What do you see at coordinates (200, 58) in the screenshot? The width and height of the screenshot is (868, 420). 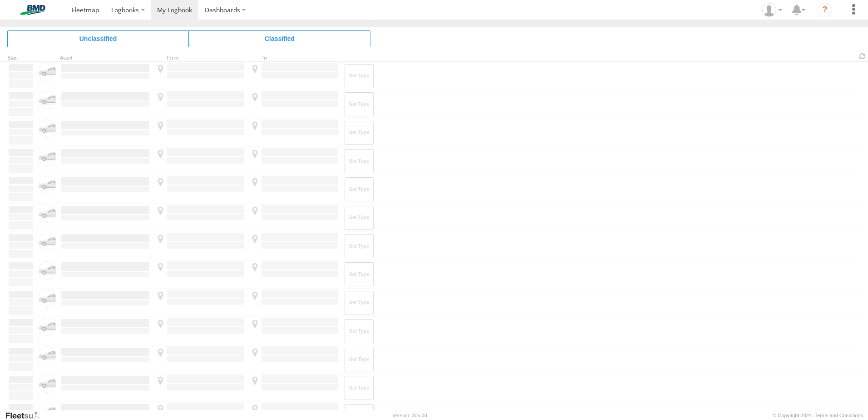 I see `div: From` at bounding box center [200, 58].